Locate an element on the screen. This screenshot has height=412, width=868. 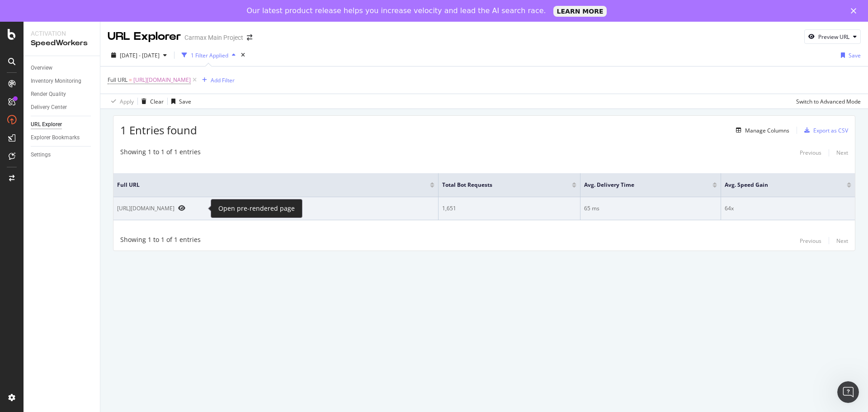
button: Export as CSV is located at coordinates (824, 130).